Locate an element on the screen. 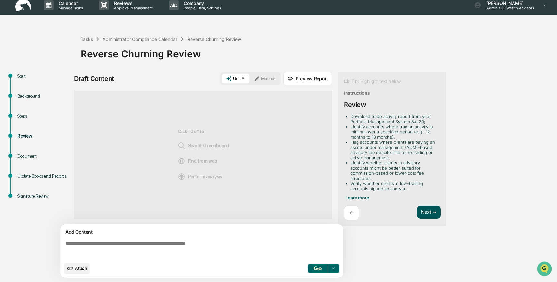 The width and height of the screenshot is (557, 282). div: We're available if you need us! is located at coordinates (52, 58).